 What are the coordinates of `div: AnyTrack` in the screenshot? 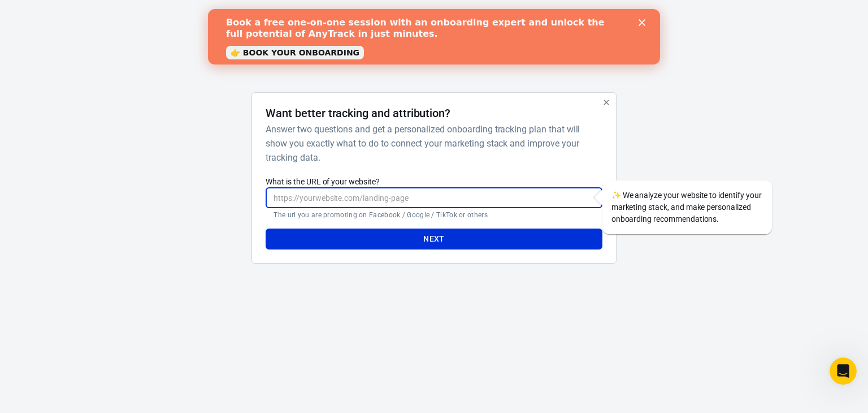 It's located at (434, 28).